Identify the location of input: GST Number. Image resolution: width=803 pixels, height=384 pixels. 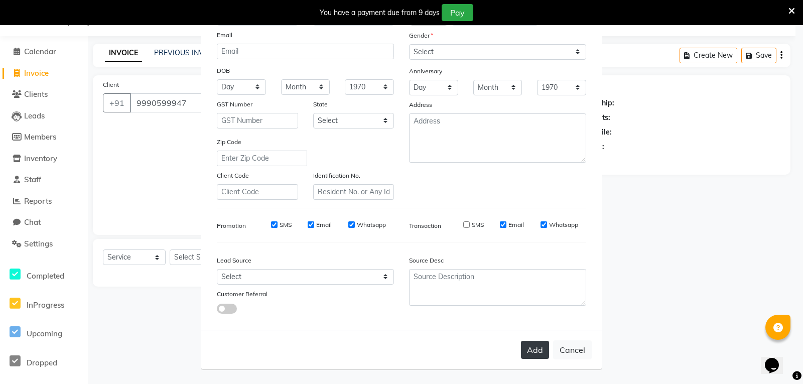
(257, 120).